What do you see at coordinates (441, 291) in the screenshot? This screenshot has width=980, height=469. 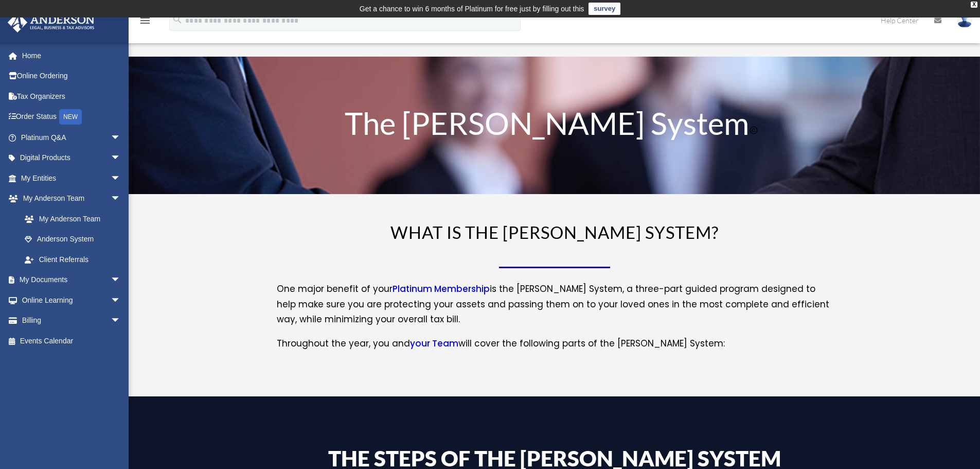 I see `a: Platinum Membership` at bounding box center [441, 291].